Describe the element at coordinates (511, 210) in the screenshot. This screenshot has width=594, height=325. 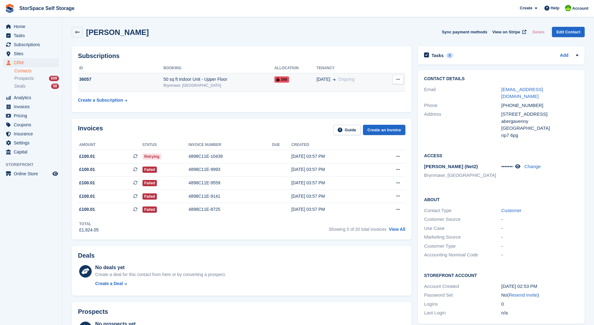
I see `a: Customer` at that location.